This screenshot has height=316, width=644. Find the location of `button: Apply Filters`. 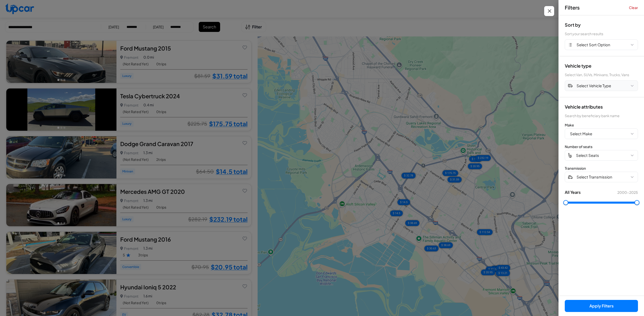

button: Apply Filters is located at coordinates (601, 306).